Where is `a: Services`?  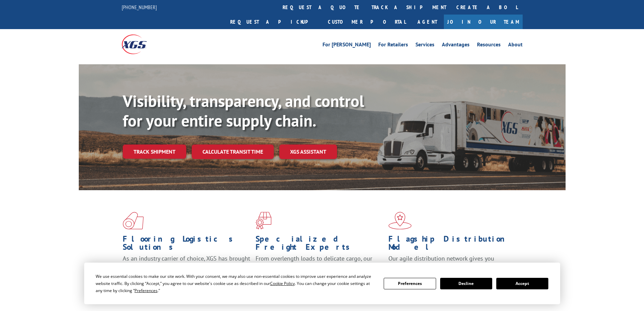 a: Services is located at coordinates (425, 46).